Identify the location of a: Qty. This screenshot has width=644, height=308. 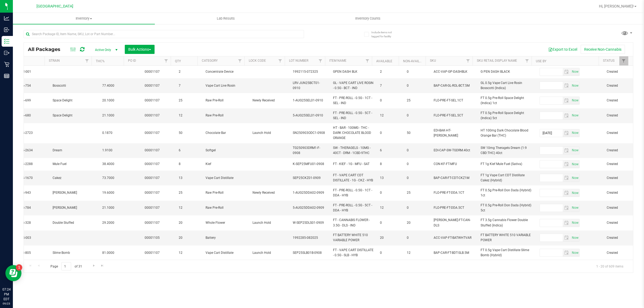
(178, 61).